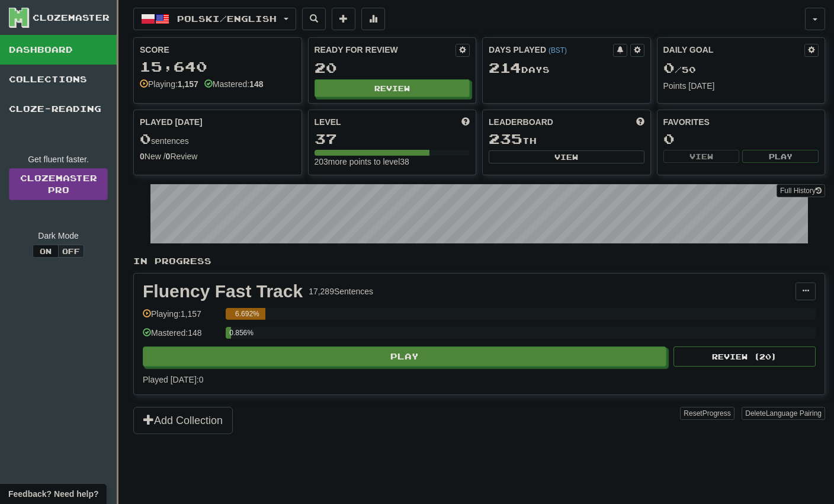  I want to click on div: Clozemaster, so click(71, 18).